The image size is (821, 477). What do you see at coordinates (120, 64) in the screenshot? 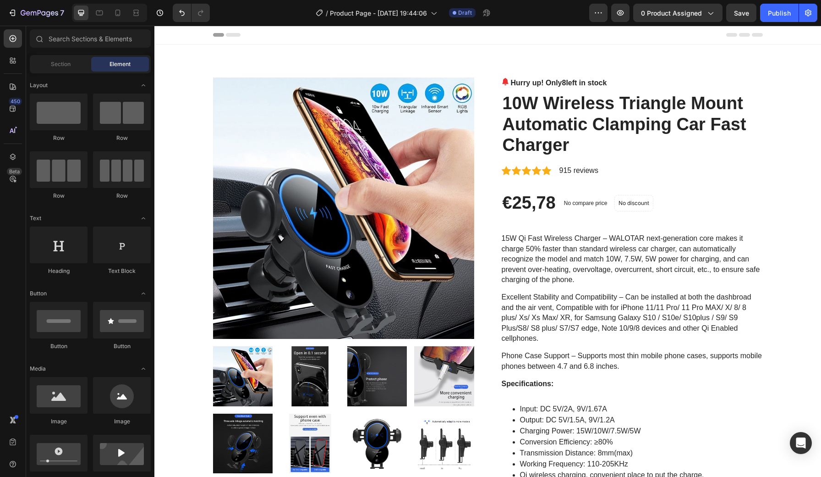
I see `span: Element` at bounding box center [120, 64].